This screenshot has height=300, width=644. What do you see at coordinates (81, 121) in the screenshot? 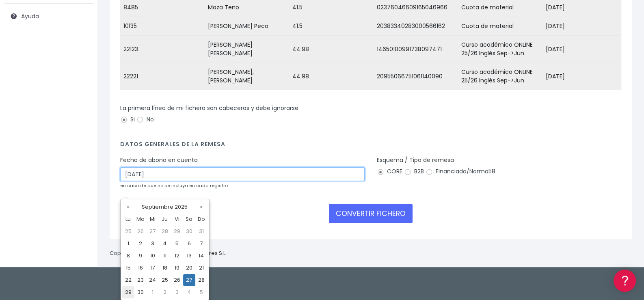
I see `a: Problemas habituales` at bounding box center [81, 121].